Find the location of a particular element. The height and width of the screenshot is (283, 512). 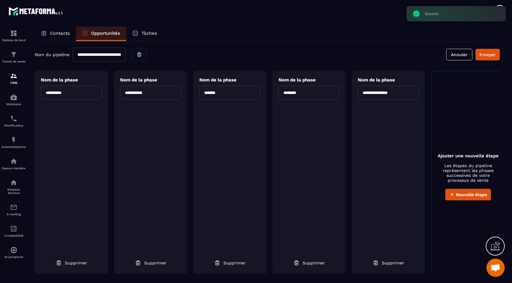

p: Espace membre is located at coordinates (14, 168).